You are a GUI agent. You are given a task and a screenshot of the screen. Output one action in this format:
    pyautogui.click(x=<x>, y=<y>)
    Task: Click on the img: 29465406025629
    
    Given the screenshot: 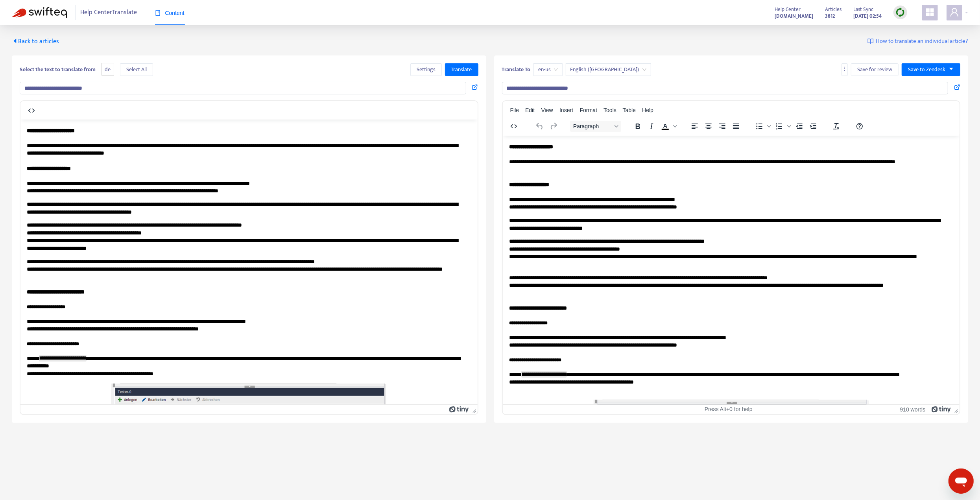 What is the action you would take?
    pyautogui.click(x=229, y=344)
    